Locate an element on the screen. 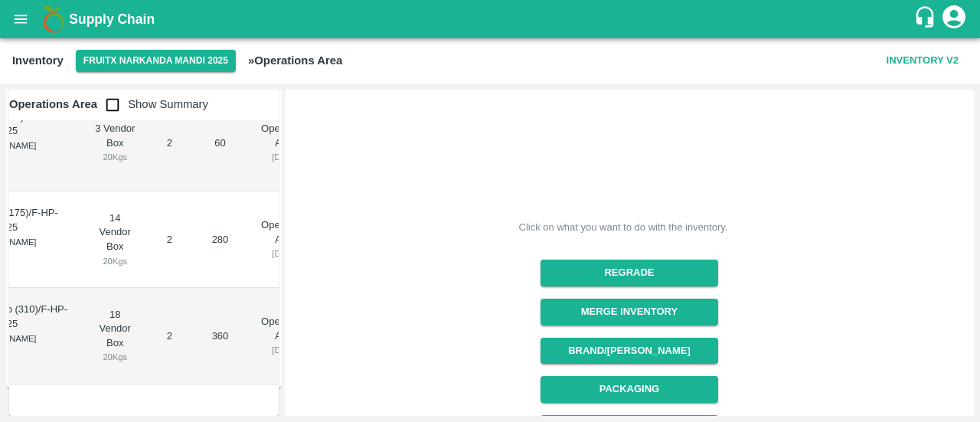 The width and height of the screenshot is (980, 422). button: Packaging is located at coordinates (629, 389).